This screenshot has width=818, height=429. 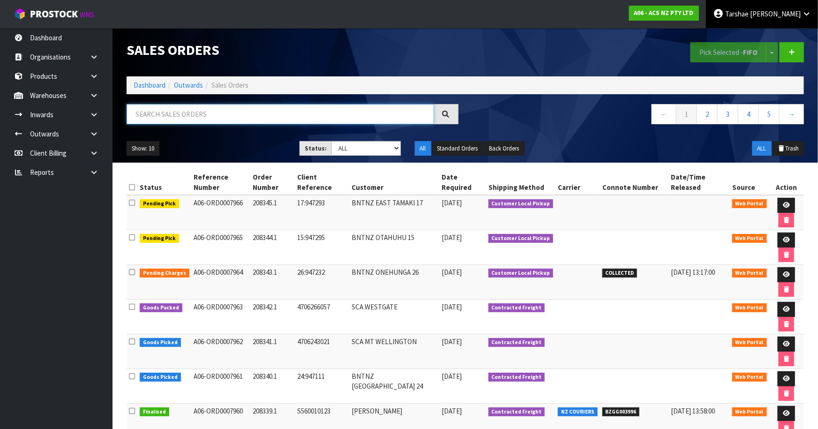 I want to click on span: Goods Packed, so click(x=161, y=308).